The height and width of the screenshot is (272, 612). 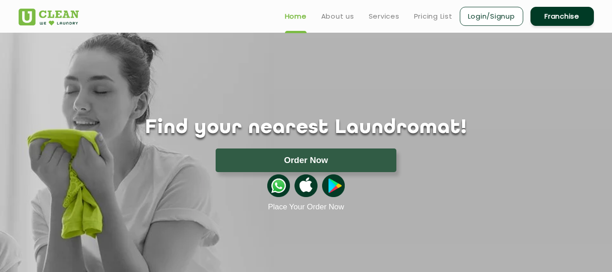 What do you see at coordinates (296, 16) in the screenshot?
I see `a: Home` at bounding box center [296, 16].